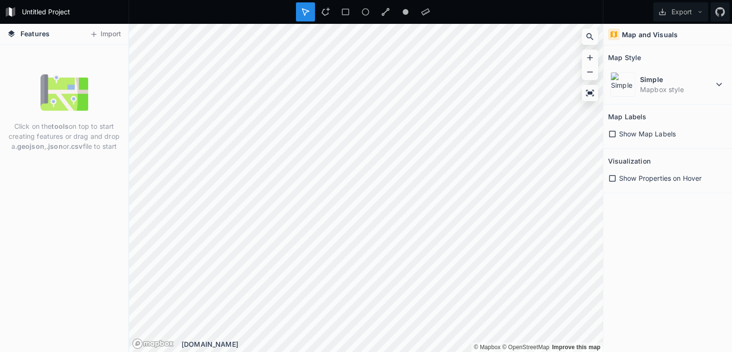 This screenshot has height=352, width=732. Describe the element at coordinates (623, 84) in the screenshot. I see `img: Simple` at that location.